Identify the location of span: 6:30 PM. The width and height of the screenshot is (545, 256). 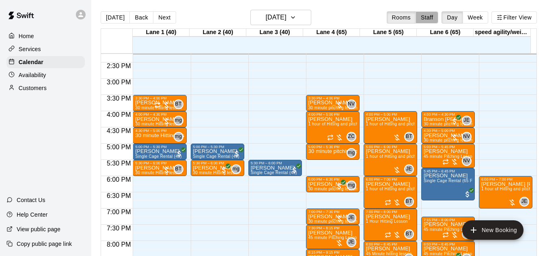
(119, 195).